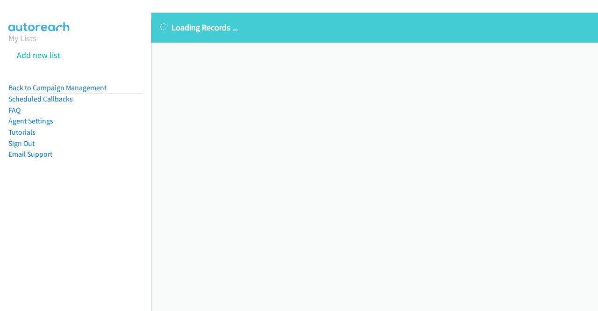  Describe the element at coordinates (31, 121) in the screenshot. I see `a: Agent Settings` at that location.